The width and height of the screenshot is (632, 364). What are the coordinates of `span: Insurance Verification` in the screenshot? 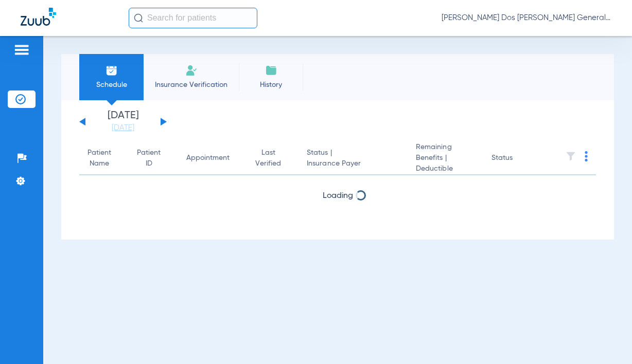 It's located at (191, 85).